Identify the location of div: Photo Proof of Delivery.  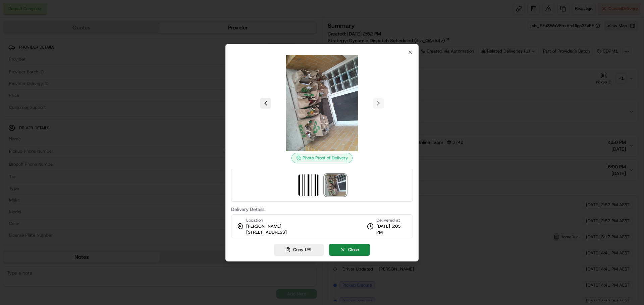
(322, 158).